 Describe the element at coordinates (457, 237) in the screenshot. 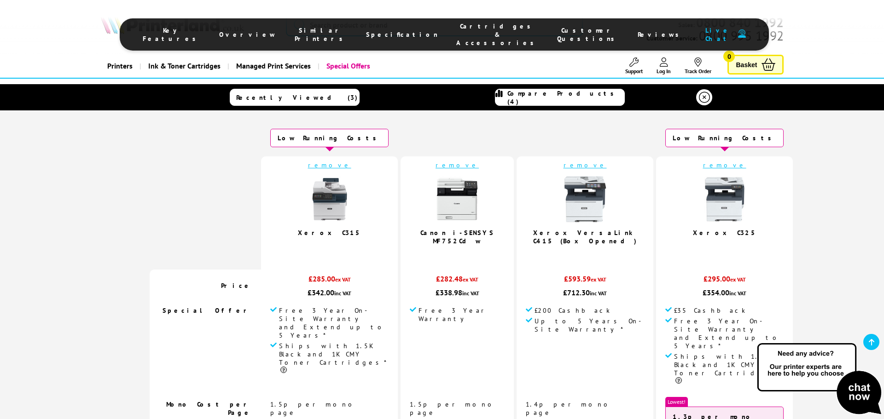

I see `a: Canon i-SENSYS MF752Cdw` at that location.